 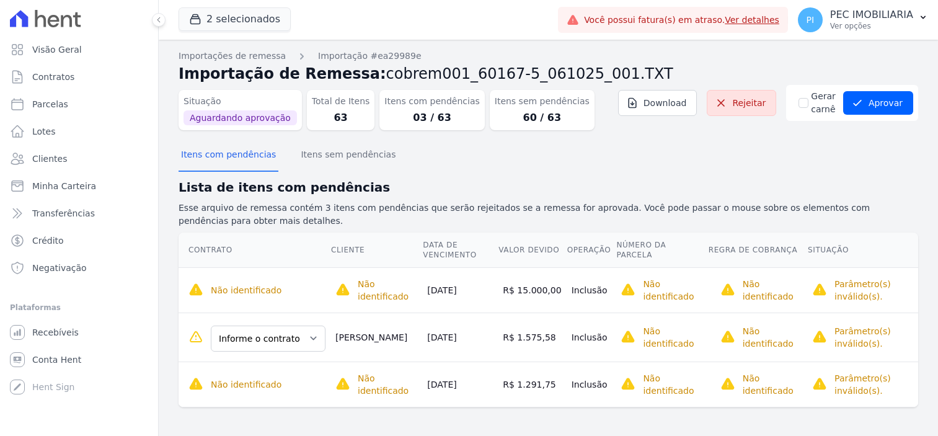 What do you see at coordinates (532, 289) in the screenshot?
I see `td: R$ 15.000,00` at bounding box center [532, 289].